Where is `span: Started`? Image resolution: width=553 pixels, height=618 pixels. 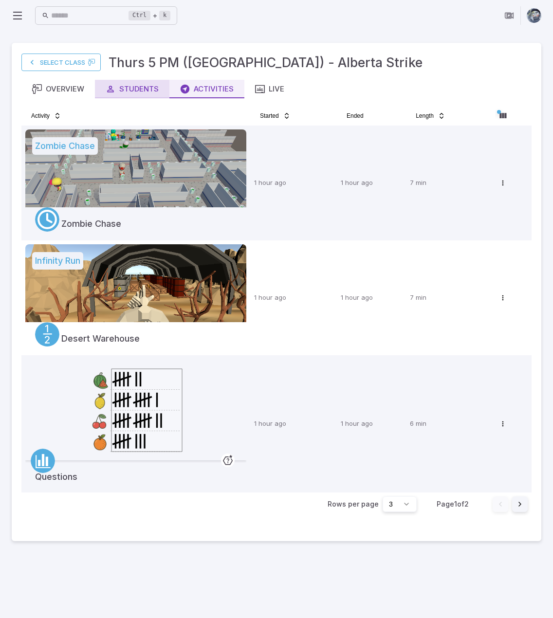
span: Started is located at coordinates (269, 116).